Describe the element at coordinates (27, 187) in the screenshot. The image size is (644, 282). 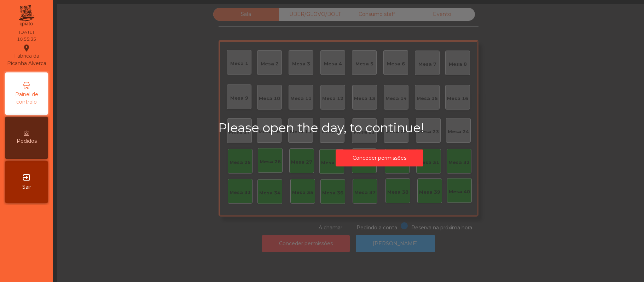
I see `span: Sair` at that location.